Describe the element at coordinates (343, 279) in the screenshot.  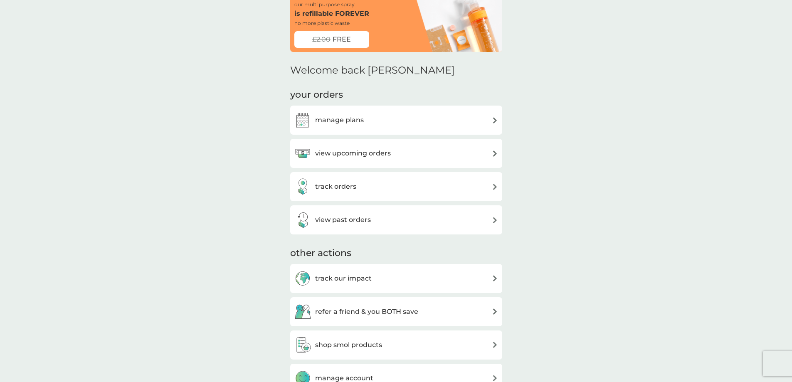
I see `h3: track our impact` at that location.